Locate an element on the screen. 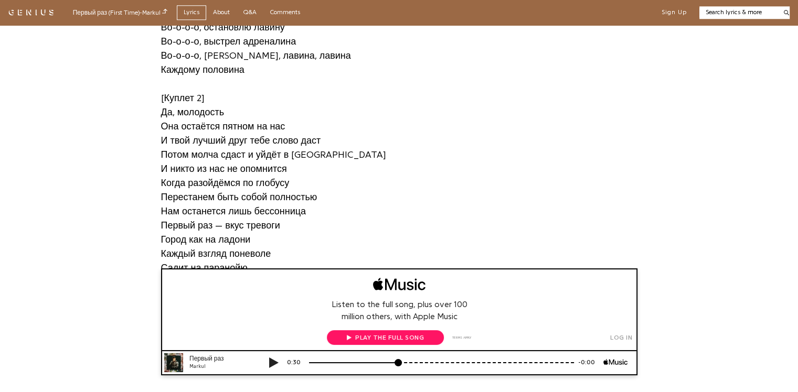  a: Lyrics is located at coordinates (191, 12).